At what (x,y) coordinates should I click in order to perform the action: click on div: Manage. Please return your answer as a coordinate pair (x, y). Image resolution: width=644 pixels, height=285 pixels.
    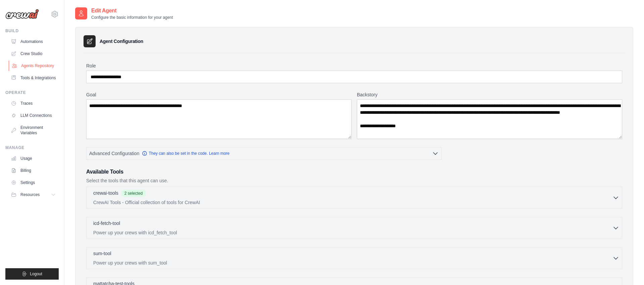
    Looking at the image, I should click on (32, 148).